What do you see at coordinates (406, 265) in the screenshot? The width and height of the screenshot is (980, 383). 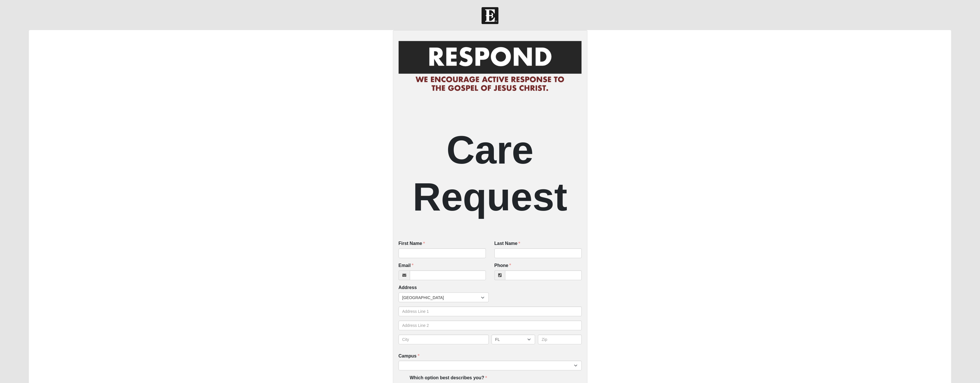 I see `label: Email` at bounding box center [406, 265].